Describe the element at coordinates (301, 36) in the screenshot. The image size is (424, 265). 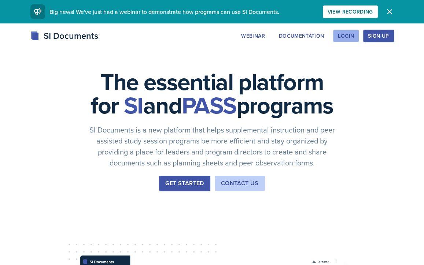
I see `button: Documentation` at that location.